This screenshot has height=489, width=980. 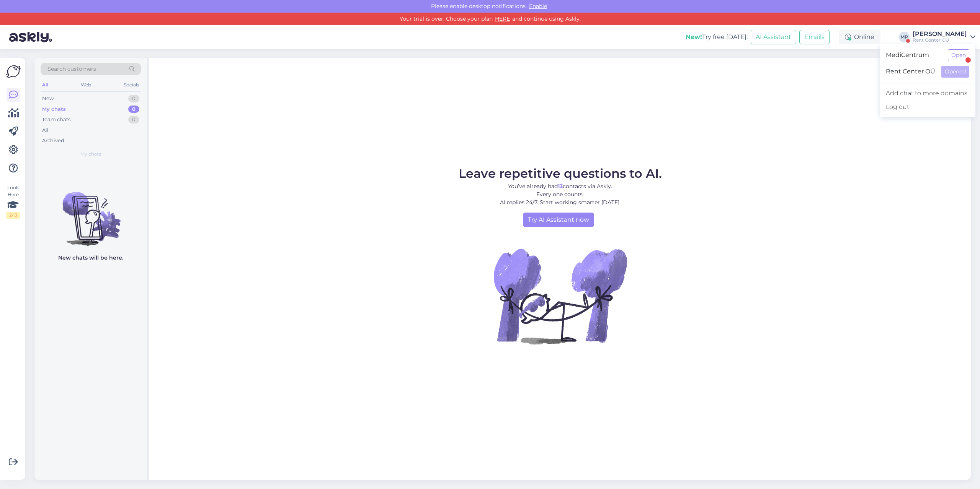 What do you see at coordinates (914, 55) in the screenshot?
I see `span: MediCentrum` at bounding box center [914, 55].